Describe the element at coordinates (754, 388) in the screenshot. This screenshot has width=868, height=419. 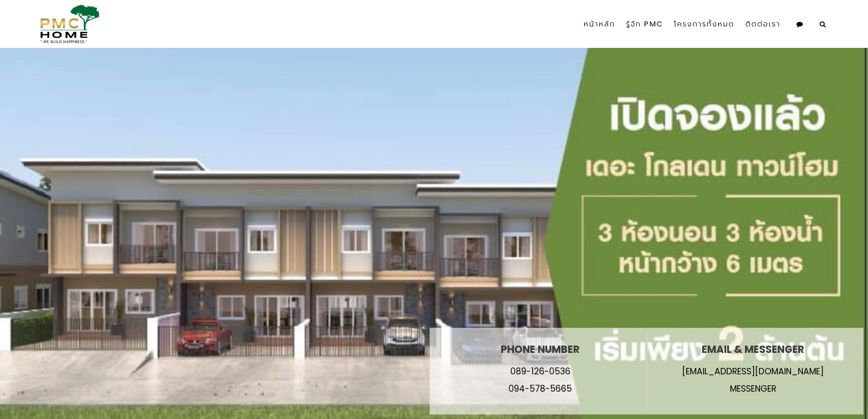
I see `span: Messenger` at that location.